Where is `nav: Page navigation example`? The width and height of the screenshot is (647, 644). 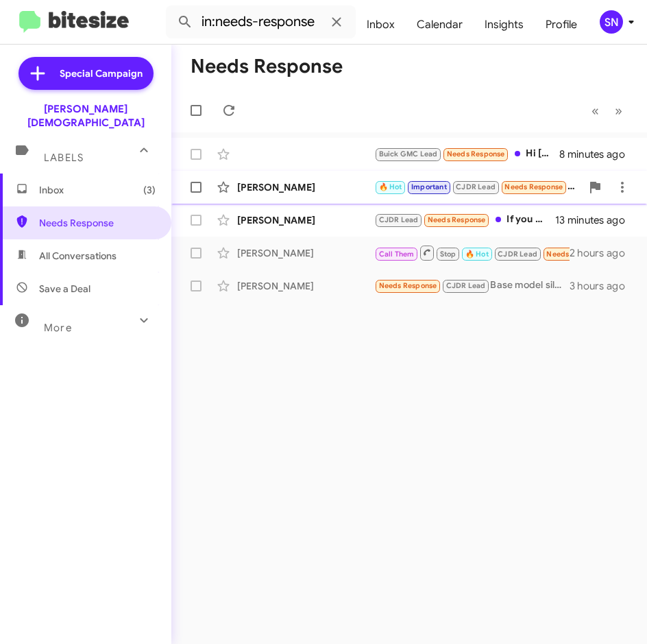 nav: Page navigation example is located at coordinates (608, 111).